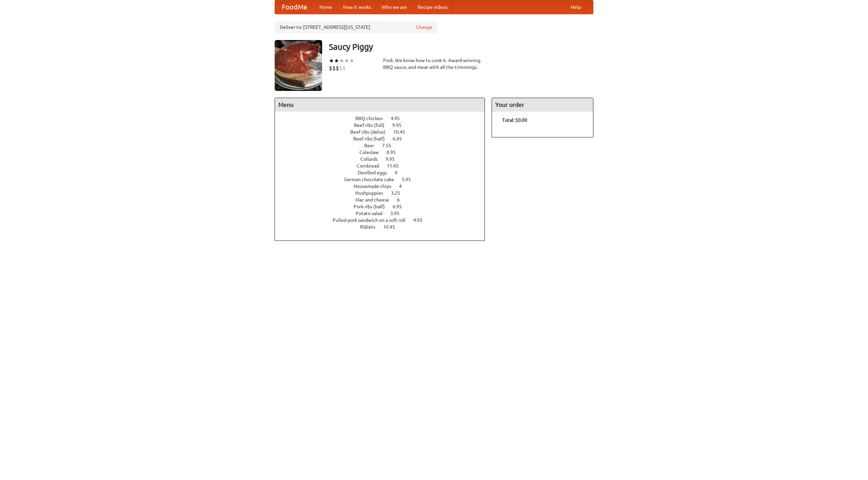 This screenshot has width=868, height=480. I want to click on a: Home, so click(326, 7).